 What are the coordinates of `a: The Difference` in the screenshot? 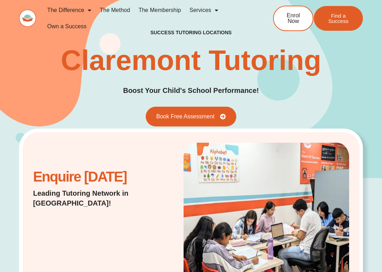 It's located at (69, 10).